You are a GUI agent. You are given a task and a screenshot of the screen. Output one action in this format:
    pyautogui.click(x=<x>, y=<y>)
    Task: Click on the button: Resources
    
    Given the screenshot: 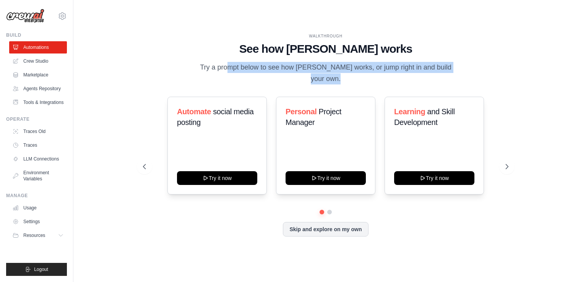 What is the action you would take?
    pyautogui.click(x=38, y=235)
    